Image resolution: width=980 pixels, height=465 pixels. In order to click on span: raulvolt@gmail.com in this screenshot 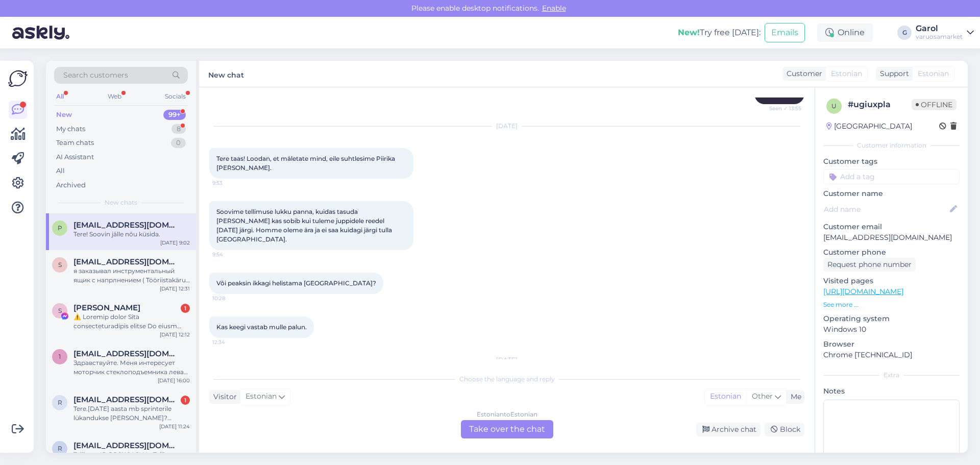, I will do `click(127, 445)`.